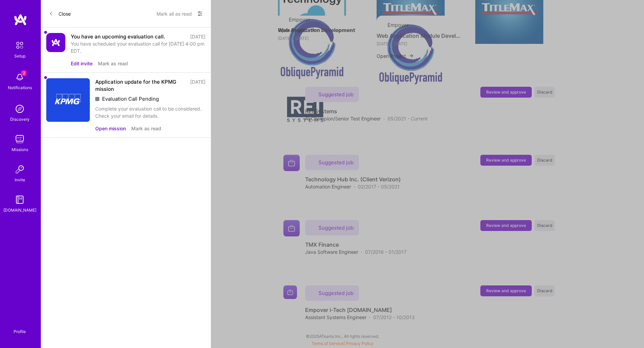 The image size is (644, 348). What do you see at coordinates (150, 112) in the screenshot?
I see `div: Complete your evaluation call to be considered. Check your email for details.` at bounding box center [150, 112].